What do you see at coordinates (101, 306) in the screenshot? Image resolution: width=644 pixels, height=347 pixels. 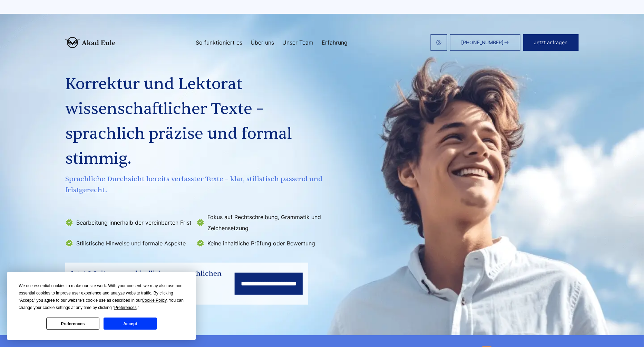 I see `div: Cookie Consent Prompt` at bounding box center [101, 306].